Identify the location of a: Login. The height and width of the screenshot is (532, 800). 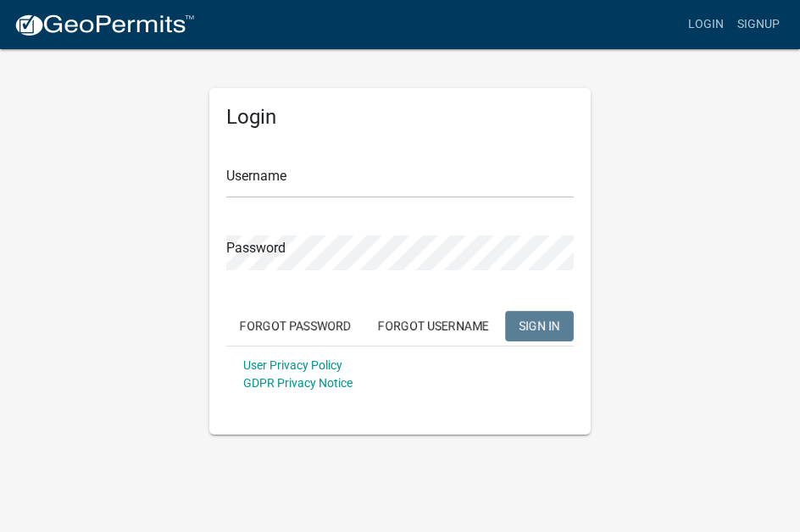
(706, 24).